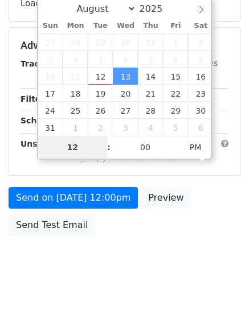 The width and height of the screenshot is (249, 332). I want to click on span: August 27, 2025, so click(125, 110).